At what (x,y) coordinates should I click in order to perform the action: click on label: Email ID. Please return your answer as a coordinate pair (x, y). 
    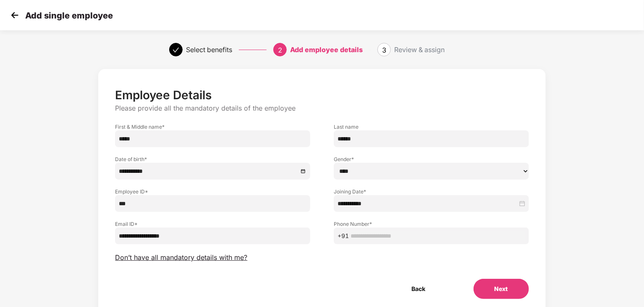
    Looking at the image, I should click on (212, 223).